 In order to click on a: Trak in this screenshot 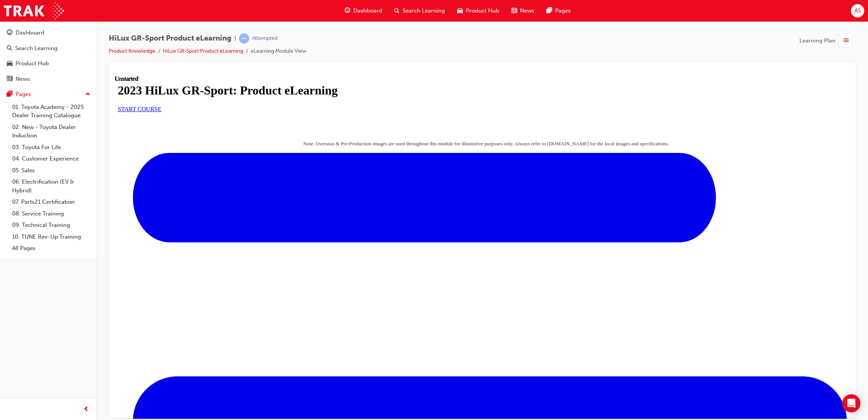, I will do `click(34, 10)`.